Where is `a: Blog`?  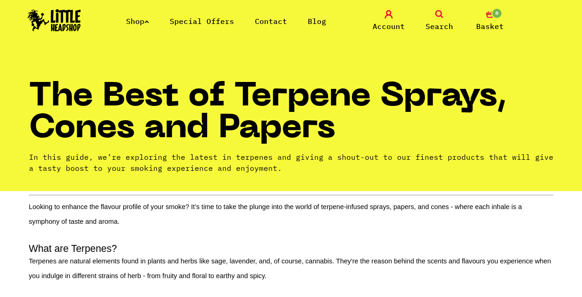 a: Blog is located at coordinates (317, 21).